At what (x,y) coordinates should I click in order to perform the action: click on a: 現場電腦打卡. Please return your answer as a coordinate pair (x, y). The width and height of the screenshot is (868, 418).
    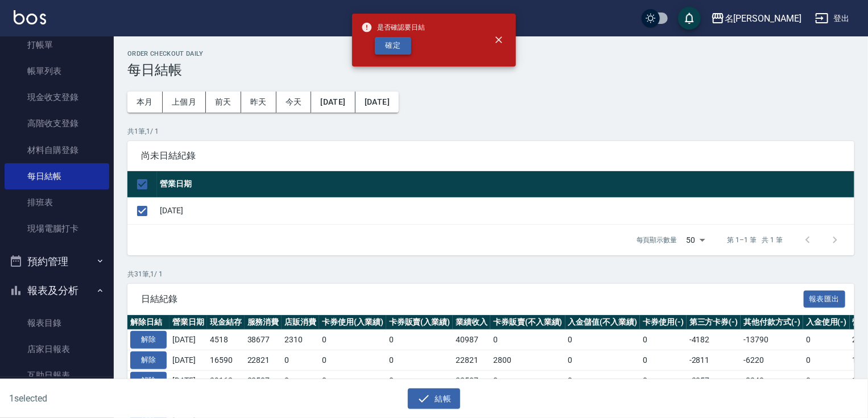
    Looking at the image, I should click on (57, 229).